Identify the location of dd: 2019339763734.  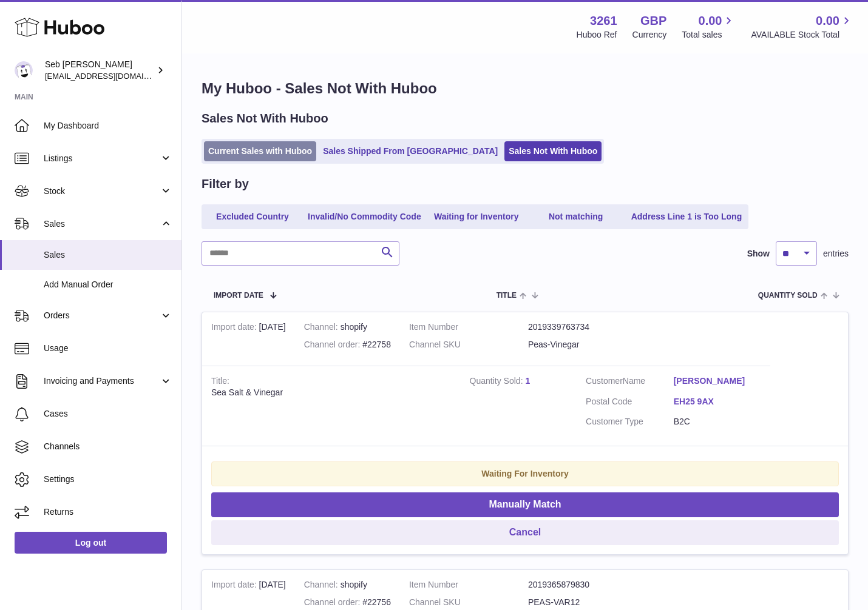
(587, 327).